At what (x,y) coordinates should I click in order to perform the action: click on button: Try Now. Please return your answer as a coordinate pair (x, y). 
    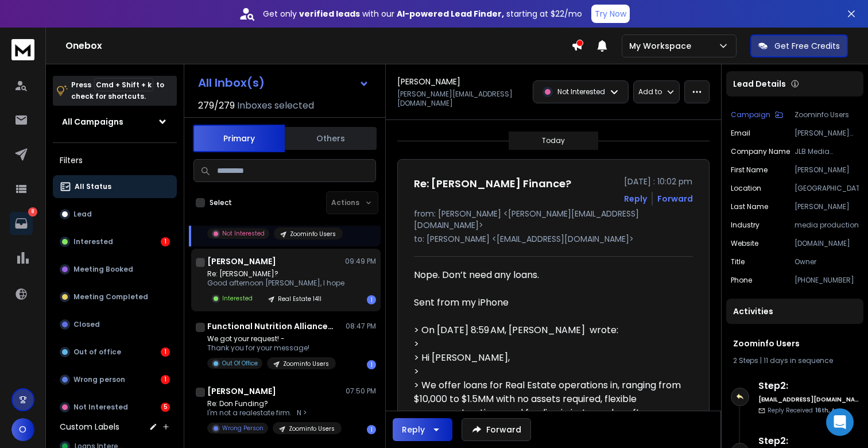
    Looking at the image, I should click on (610, 14).